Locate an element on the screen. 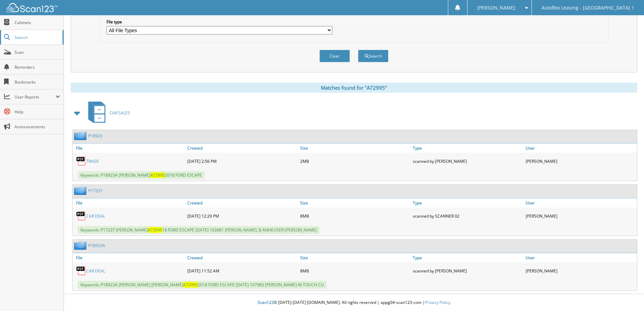 The image size is (644, 311). button: Search is located at coordinates (373, 56).